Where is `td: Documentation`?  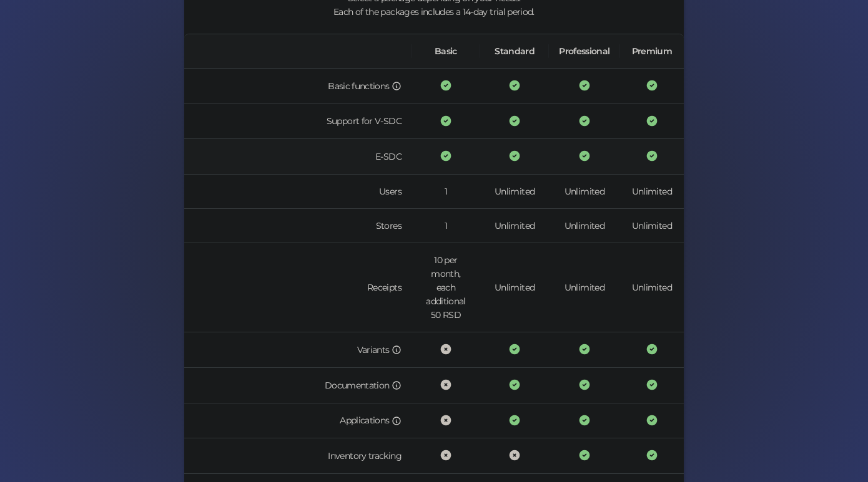
td: Documentation is located at coordinates (298, 386).